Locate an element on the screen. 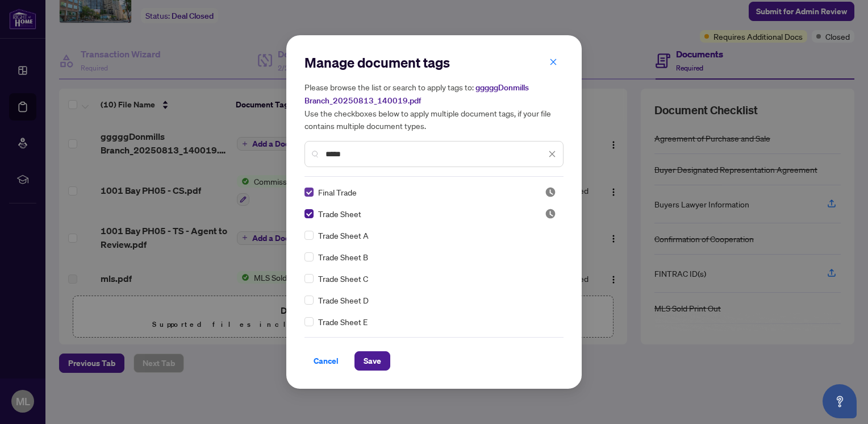 The image size is (868, 424). span: Trade Sheet A is located at coordinates (343, 236).